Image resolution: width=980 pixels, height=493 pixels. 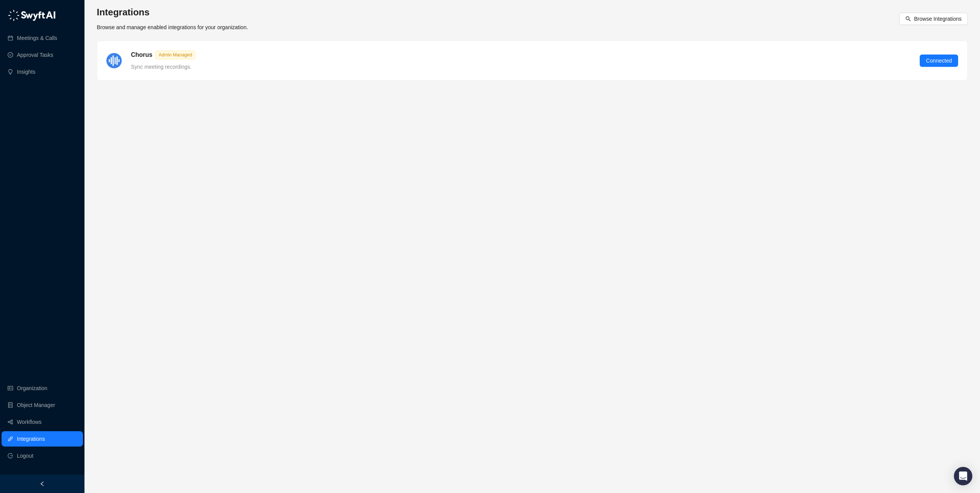 What do you see at coordinates (934, 19) in the screenshot?
I see `button: Browse Integrations` at bounding box center [934, 19].